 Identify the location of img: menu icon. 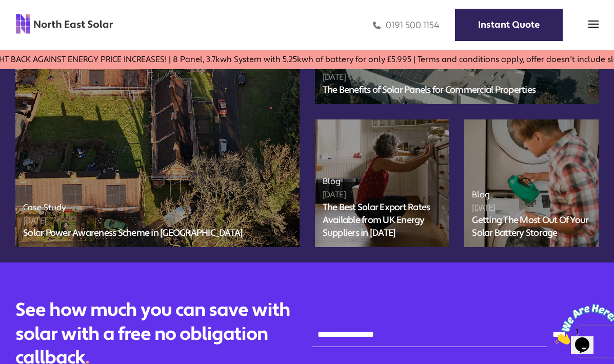
(593, 24).